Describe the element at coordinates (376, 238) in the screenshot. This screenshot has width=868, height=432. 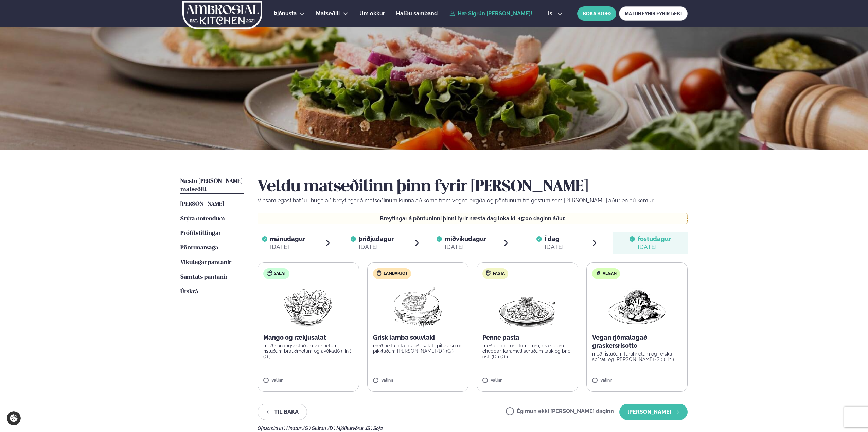
I see `span: þriðjudagur` at that location.